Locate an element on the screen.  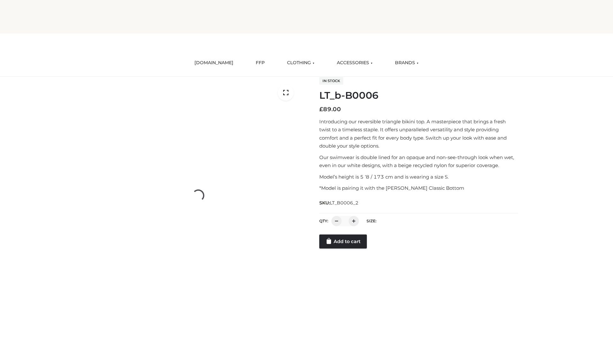
p: Our swimwear is double lined for an opaque and non-see-through look when wet, even in our white d... is located at coordinates (419, 161).